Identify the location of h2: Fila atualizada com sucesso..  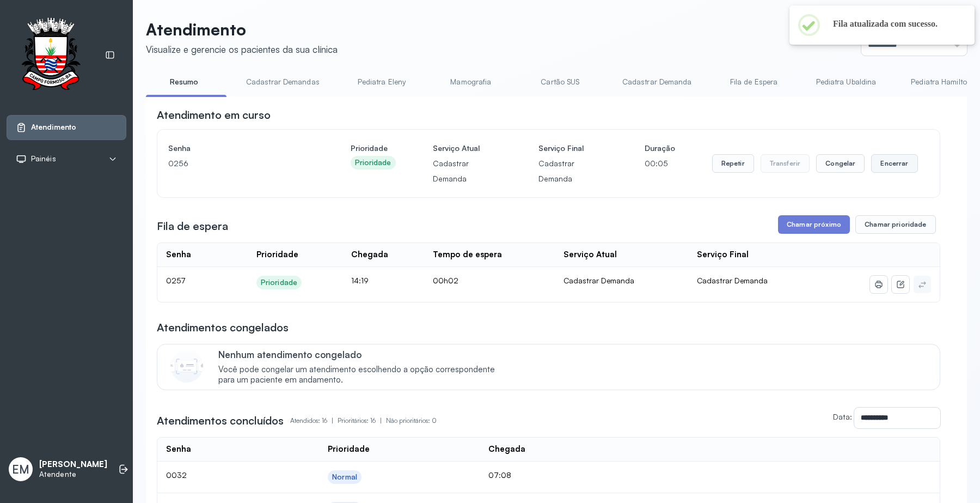
(895, 24).